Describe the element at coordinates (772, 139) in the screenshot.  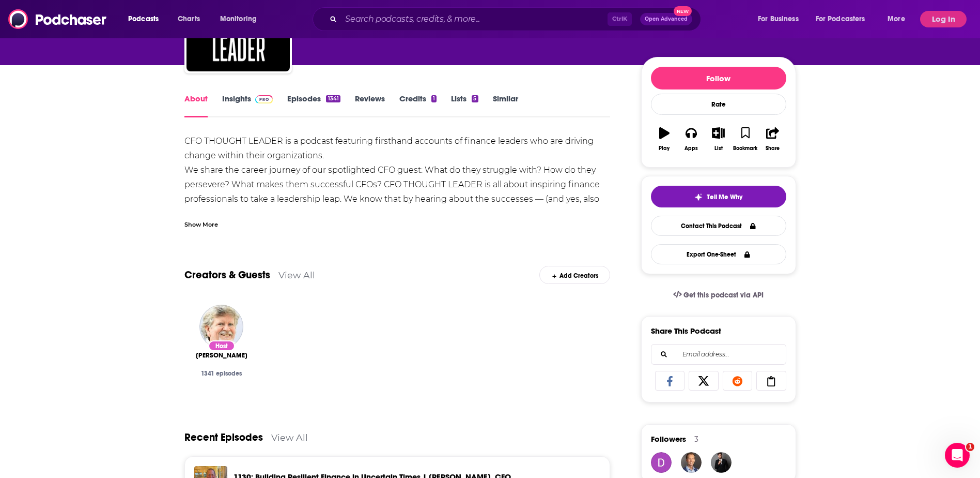
I see `button: Share` at that location.